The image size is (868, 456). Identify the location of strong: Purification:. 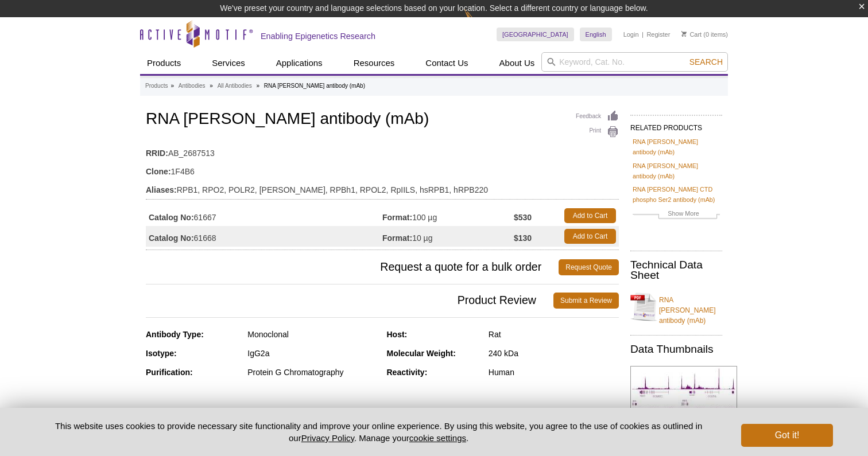
(169, 373).